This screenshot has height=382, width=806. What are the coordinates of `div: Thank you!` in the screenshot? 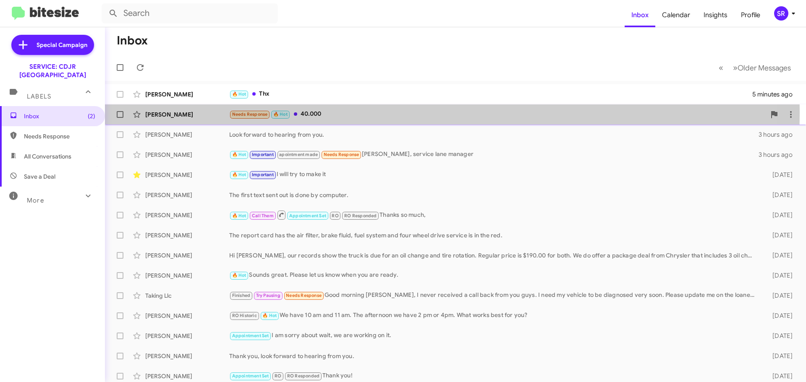 It's located at (494, 376).